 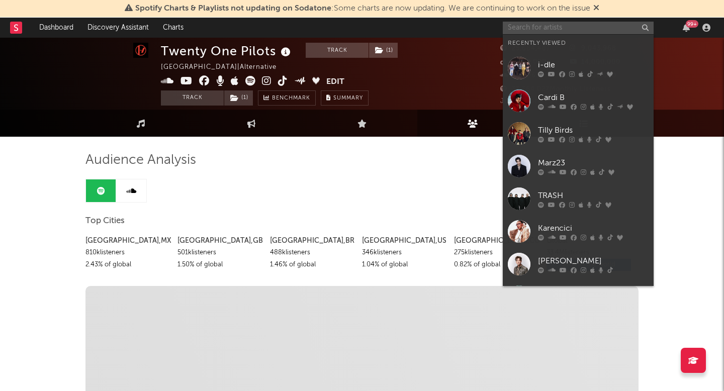 What do you see at coordinates (596, 9) in the screenshot?
I see `span: Dismiss` at bounding box center [596, 9].